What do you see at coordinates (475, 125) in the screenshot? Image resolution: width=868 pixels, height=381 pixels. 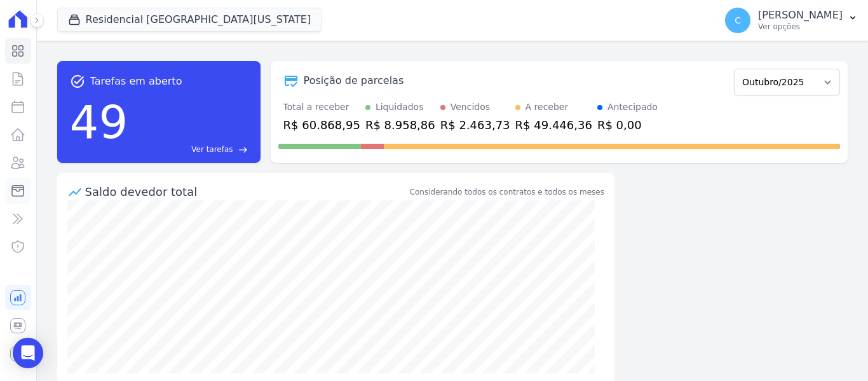 I see `div: R$ 2.463,73` at bounding box center [475, 125].